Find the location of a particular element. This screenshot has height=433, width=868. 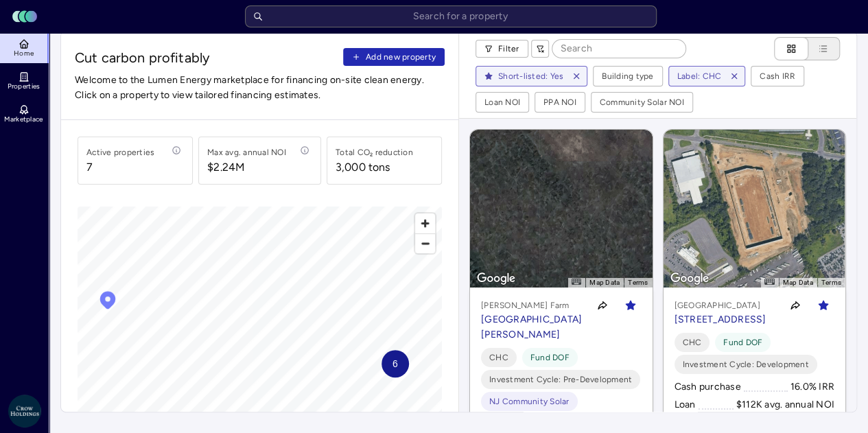

span: Properties is located at coordinates (24, 86).